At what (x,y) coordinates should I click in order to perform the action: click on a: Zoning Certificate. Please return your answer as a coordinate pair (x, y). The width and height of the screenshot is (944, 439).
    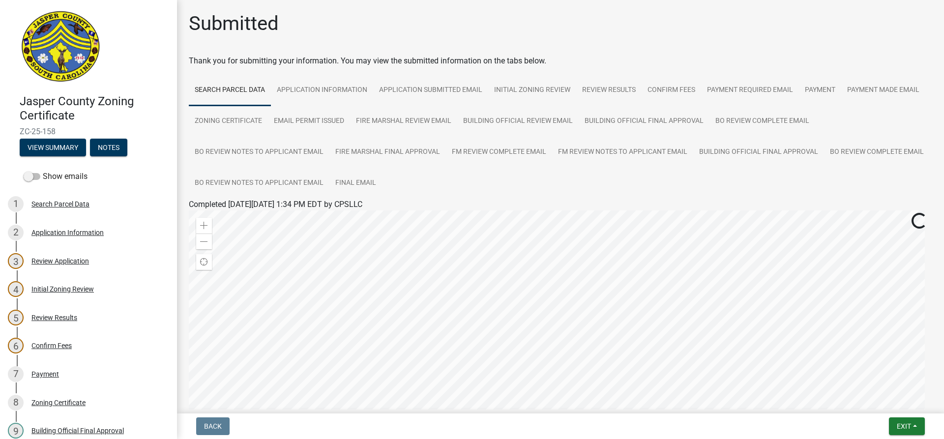
    Looking at the image, I should click on (228, 121).